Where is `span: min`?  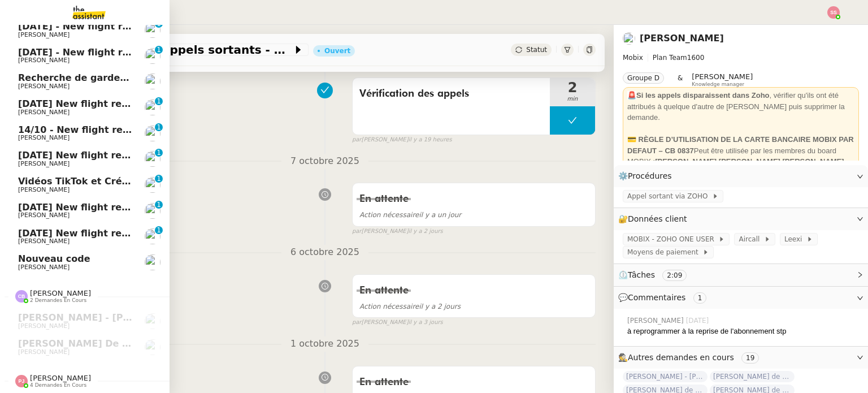
span: min is located at coordinates (572, 99).